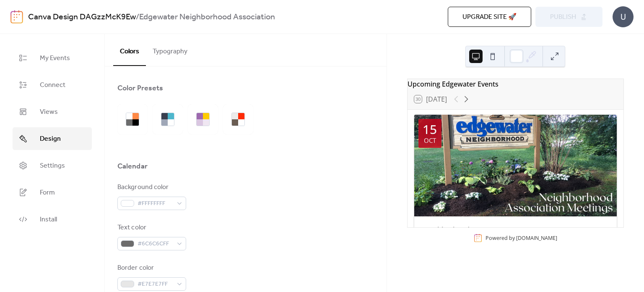 Image resolution: width=644 pixels, height=292 pixels. I want to click on a: Settings, so click(52, 165).